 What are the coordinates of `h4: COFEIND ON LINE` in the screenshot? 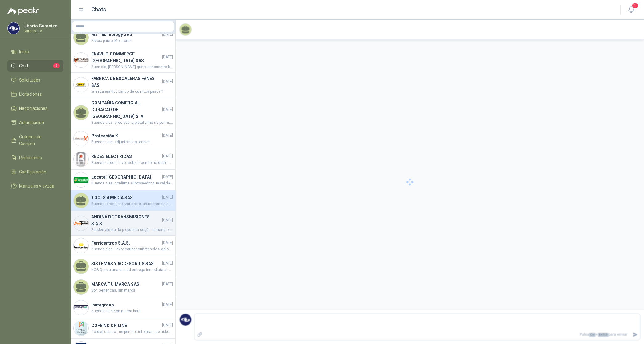 It's located at (126, 325).